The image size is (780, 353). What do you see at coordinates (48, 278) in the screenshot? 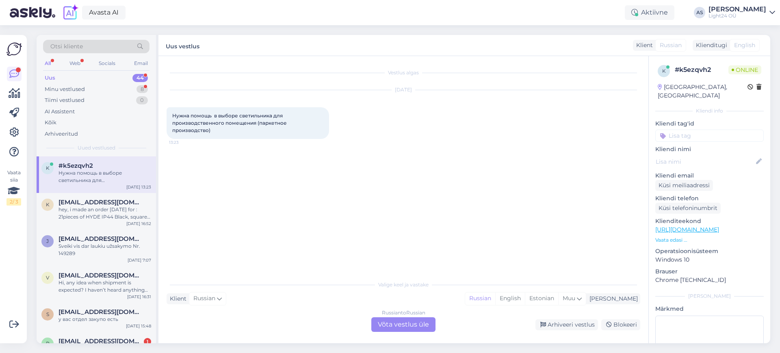
I see `span: v` at bounding box center [48, 278].